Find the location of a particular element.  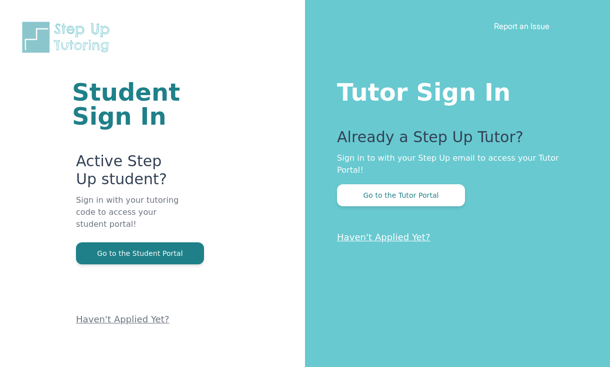

p: Sign in with your tutoring code to access your student portal! is located at coordinates (131, 218).